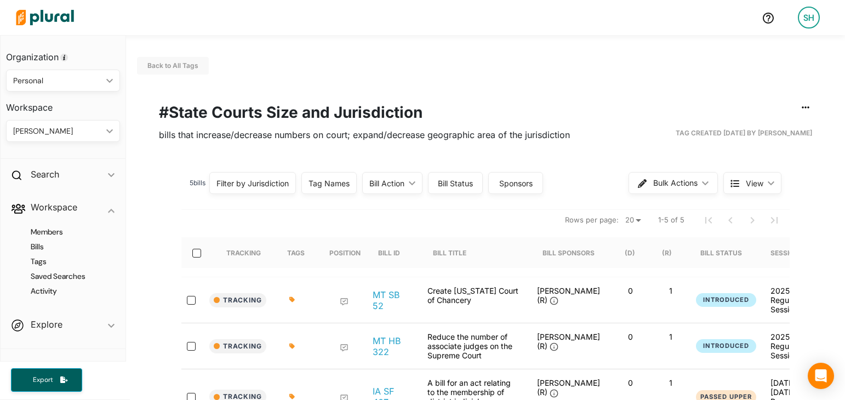 The image size is (845, 400). What do you see at coordinates (731, 220) in the screenshot?
I see `button: Previous Page` at bounding box center [731, 220].